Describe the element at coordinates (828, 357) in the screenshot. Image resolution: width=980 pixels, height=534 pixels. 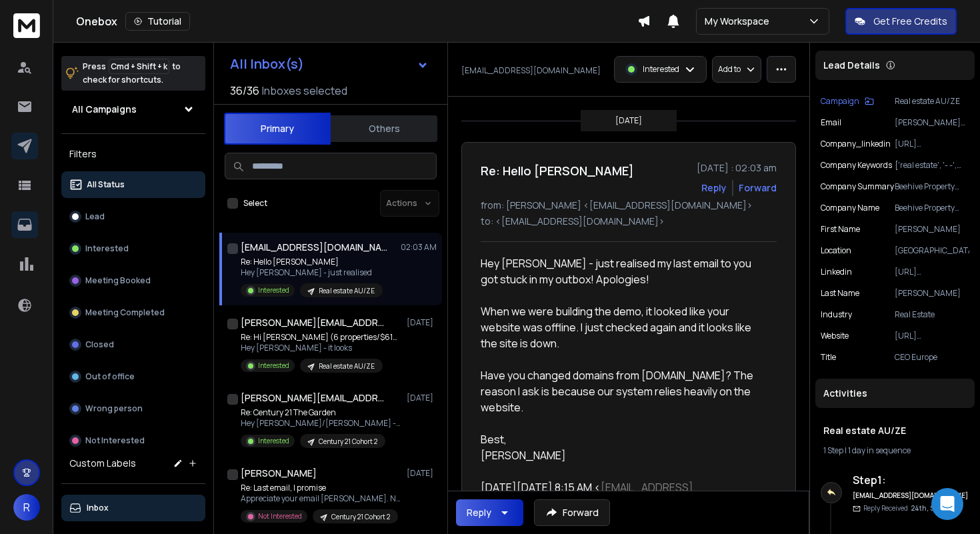
I see `p: title` at that location.